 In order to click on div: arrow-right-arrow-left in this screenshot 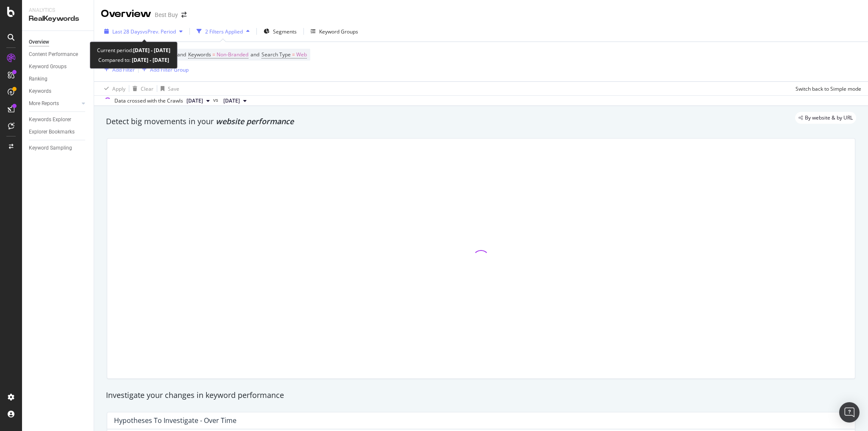, I will do `click(184, 15)`.